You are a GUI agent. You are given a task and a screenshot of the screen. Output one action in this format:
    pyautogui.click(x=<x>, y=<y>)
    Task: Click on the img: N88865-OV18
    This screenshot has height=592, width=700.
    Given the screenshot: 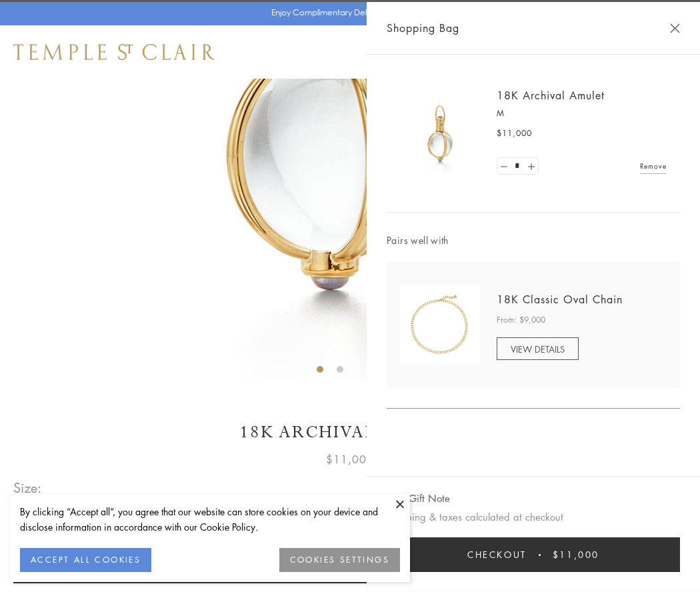 What is the action you would take?
    pyautogui.click(x=440, y=324)
    